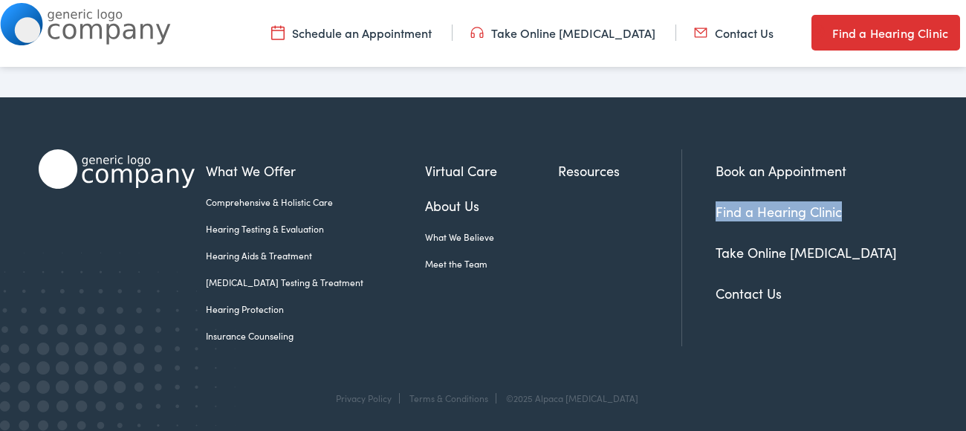 The height and width of the screenshot is (431, 966). Describe the element at coordinates (315, 229) in the screenshot. I see `a: Hearing Testing & Evaluation` at that location.